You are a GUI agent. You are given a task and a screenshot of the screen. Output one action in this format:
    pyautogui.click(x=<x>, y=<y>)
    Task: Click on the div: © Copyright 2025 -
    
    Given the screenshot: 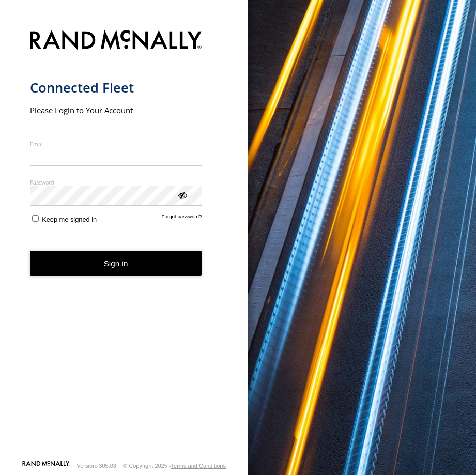 What is the action you would take?
    pyautogui.click(x=174, y=466)
    